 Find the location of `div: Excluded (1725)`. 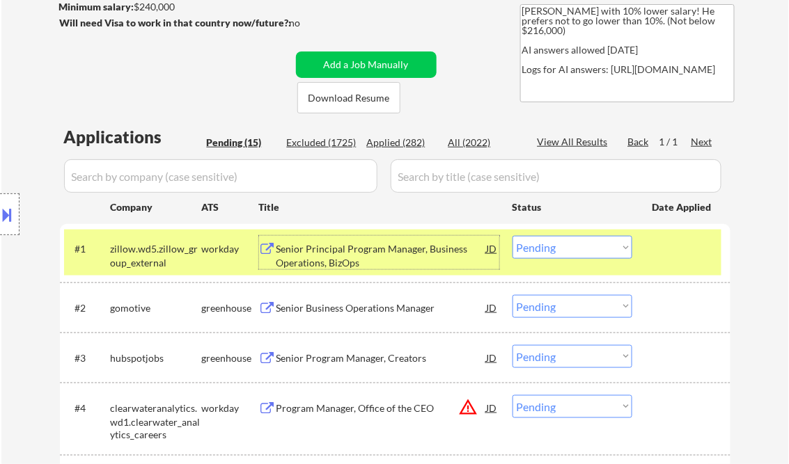

div: Excluded (1725) is located at coordinates (322, 143).